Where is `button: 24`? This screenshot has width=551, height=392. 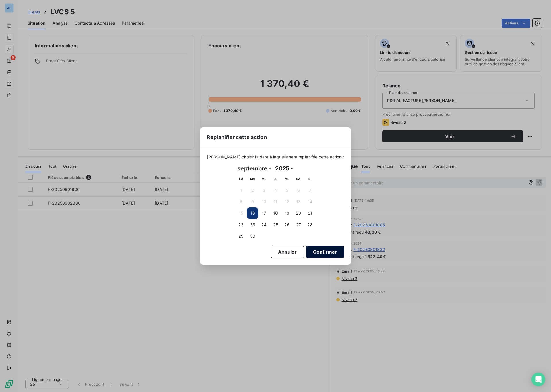 button: 24 is located at coordinates (264, 225).